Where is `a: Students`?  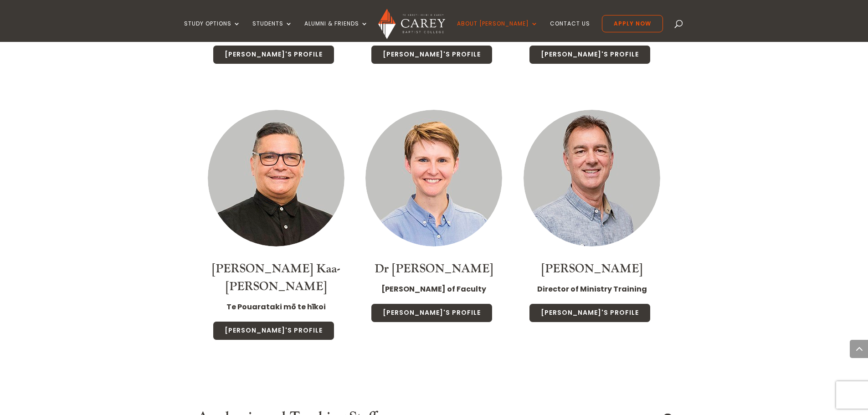 a: Students is located at coordinates (272, 31).